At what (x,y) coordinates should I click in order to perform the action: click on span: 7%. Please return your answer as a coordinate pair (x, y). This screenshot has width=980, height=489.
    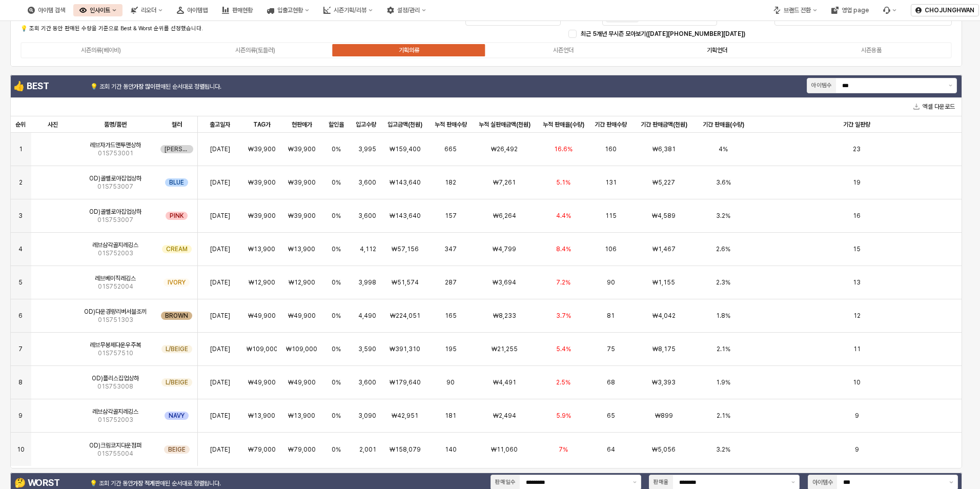
    Looking at the image, I should click on (564, 450).